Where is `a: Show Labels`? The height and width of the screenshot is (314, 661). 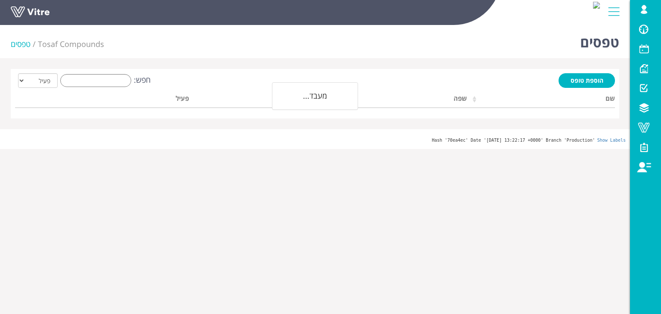 a: Show Labels is located at coordinates (612, 140).